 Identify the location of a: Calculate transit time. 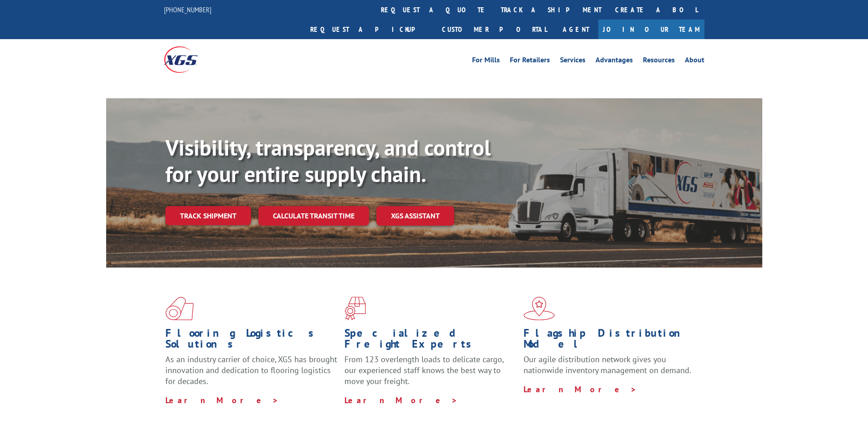
(313, 216).